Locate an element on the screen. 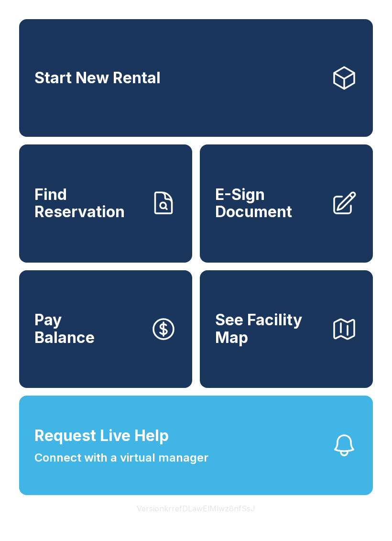 Image resolution: width=392 pixels, height=541 pixels. a: Start New Rental is located at coordinates (196, 78).